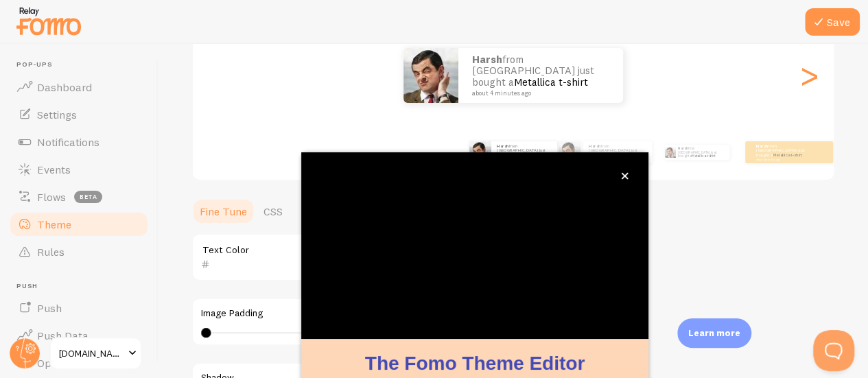  Describe the element at coordinates (88, 197) in the screenshot. I see `span: beta` at that location.